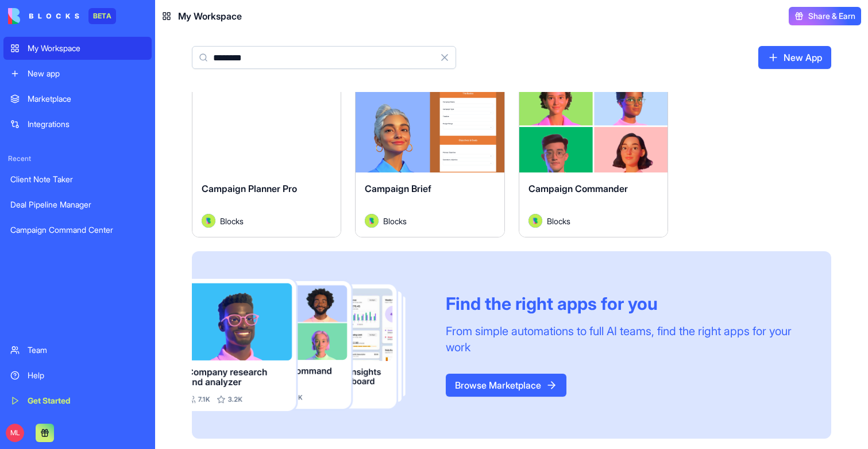  What do you see at coordinates (86, 400) in the screenshot?
I see `div: Get Started` at bounding box center [86, 400].